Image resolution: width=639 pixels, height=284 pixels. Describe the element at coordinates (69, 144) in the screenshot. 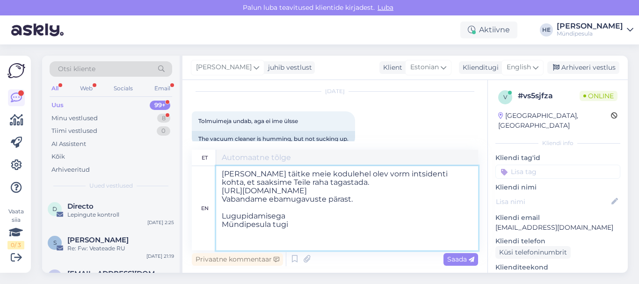

I see `div: AI Assistent` at that location.